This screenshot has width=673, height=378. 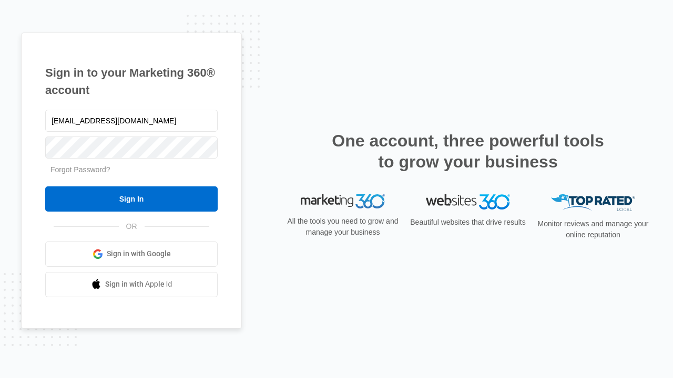 I want to click on p: Monitor reviews and manage your online reputation, so click(x=593, y=230).